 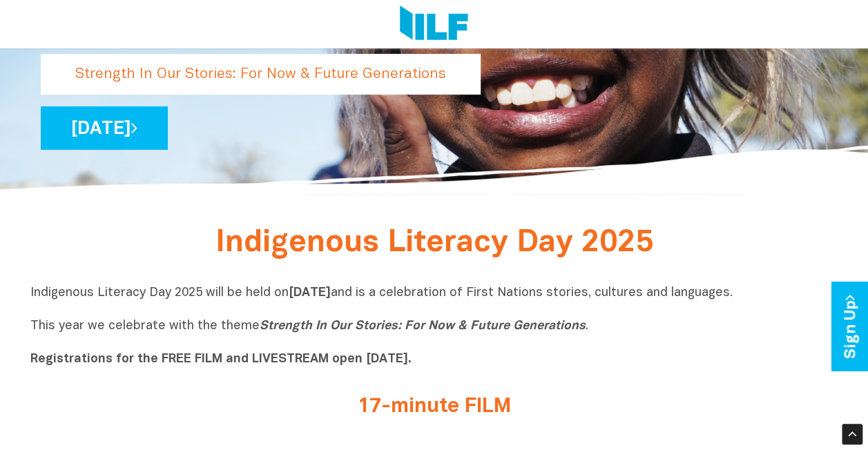 What do you see at coordinates (434, 243) in the screenshot?
I see `span: Indigenous Literacy Day 2025` at bounding box center [434, 243].